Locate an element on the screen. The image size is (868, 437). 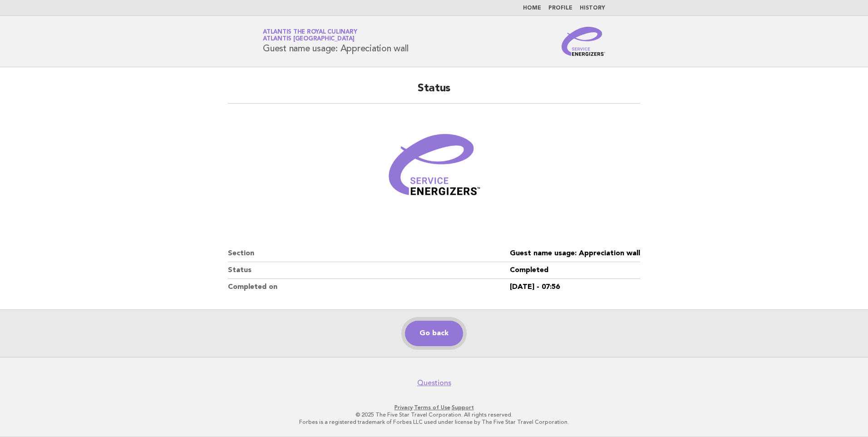
dt: Section is located at coordinates (368, 254).